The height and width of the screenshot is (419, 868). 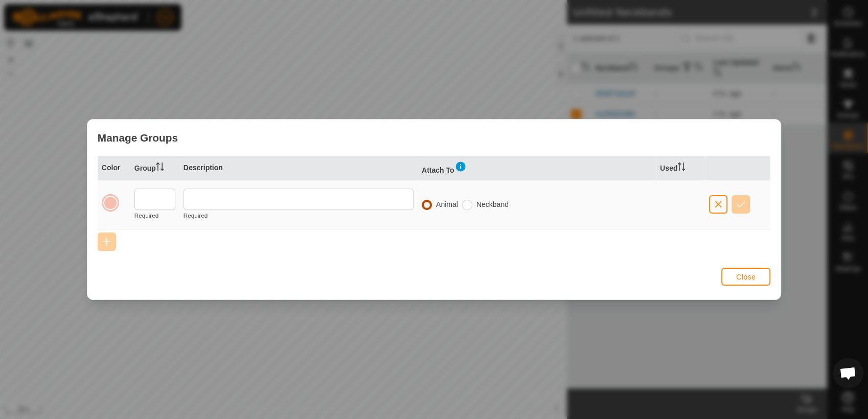 What do you see at coordinates (537, 168) in the screenshot?
I see `th: Attach To` at bounding box center [537, 168].